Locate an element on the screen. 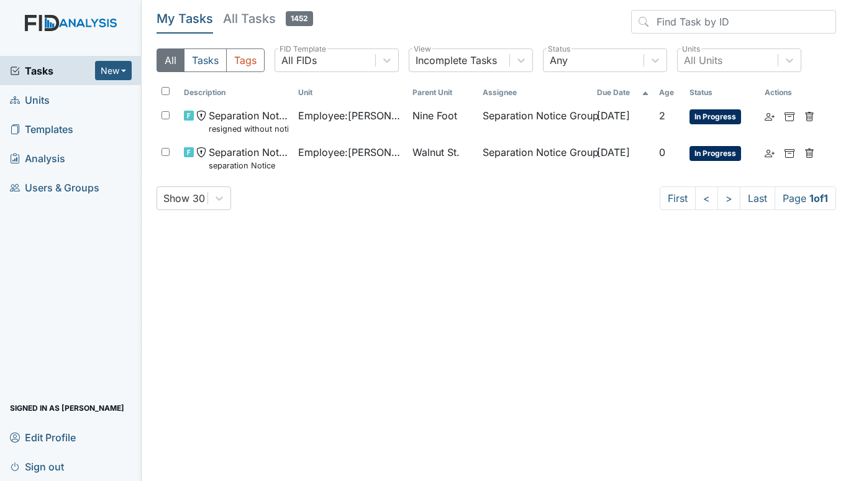 The height and width of the screenshot is (481, 851). span: Units is located at coordinates (30, 99).